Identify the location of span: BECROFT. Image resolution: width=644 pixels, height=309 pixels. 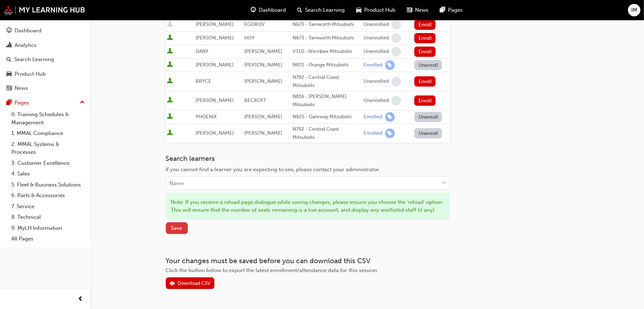
(255, 100).